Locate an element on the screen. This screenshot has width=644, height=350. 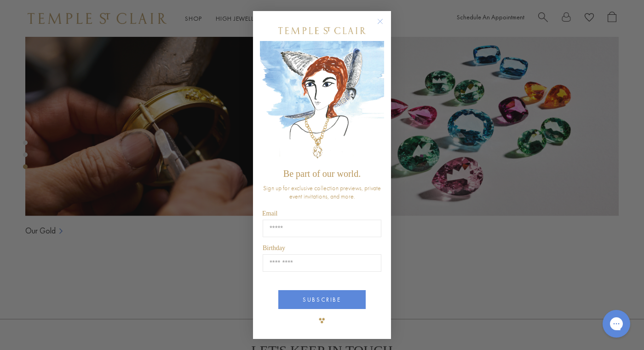
button: Close dialog is located at coordinates (384, 26).